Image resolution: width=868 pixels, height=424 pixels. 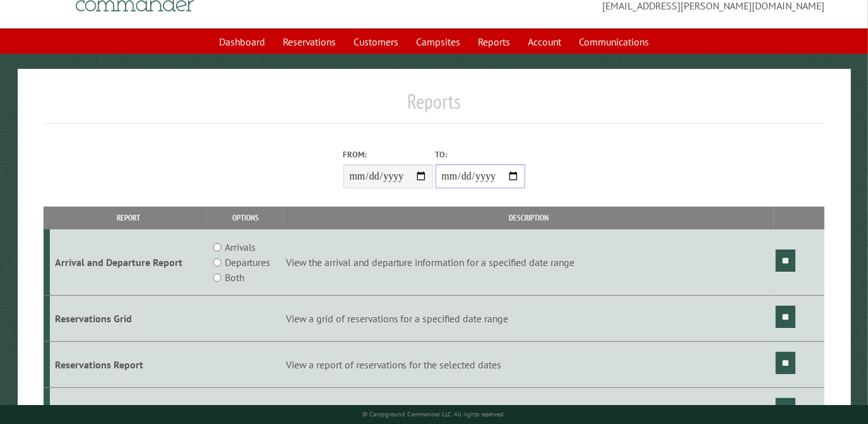 I want to click on td: View the arrival and departure information for a specified date range, so click(x=528, y=262).